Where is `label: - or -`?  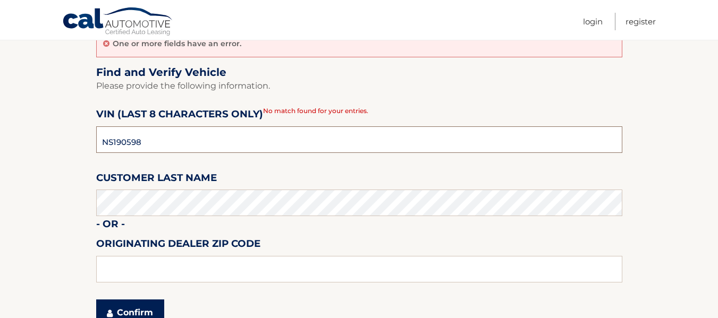
label: - or - is located at coordinates (111, 226).